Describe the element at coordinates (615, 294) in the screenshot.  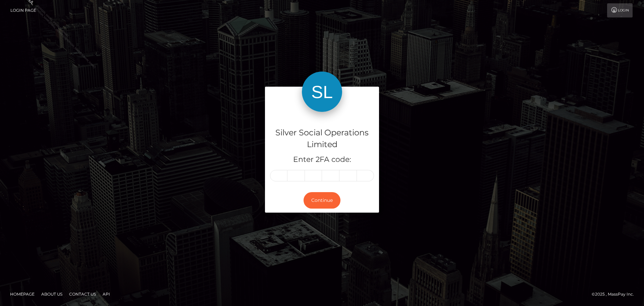
I see `div: © 2025 , MassPay Inc.` at that location.